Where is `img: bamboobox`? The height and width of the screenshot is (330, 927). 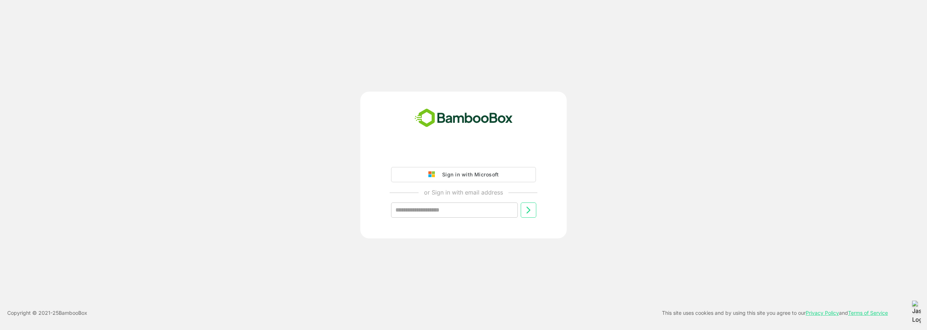
img: bamboobox is located at coordinates (463, 118).